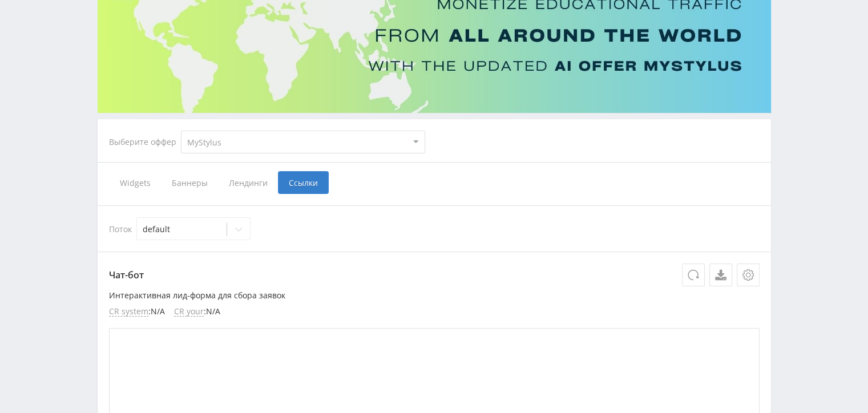 Image resolution: width=868 pixels, height=413 pixels. What do you see at coordinates (145, 142) in the screenshot?
I see `div: Выберите оффер` at bounding box center [145, 142].